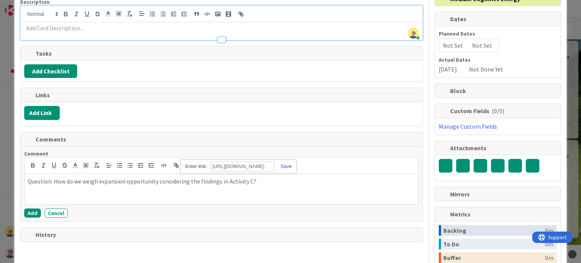 The height and width of the screenshot is (263, 581). I want to click on div: Buffer, so click(494, 258).